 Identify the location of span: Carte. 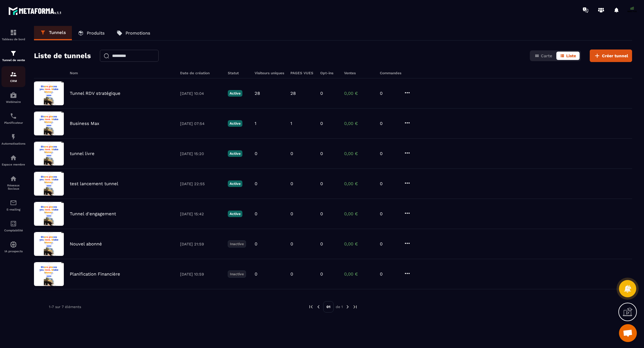
(546, 56).